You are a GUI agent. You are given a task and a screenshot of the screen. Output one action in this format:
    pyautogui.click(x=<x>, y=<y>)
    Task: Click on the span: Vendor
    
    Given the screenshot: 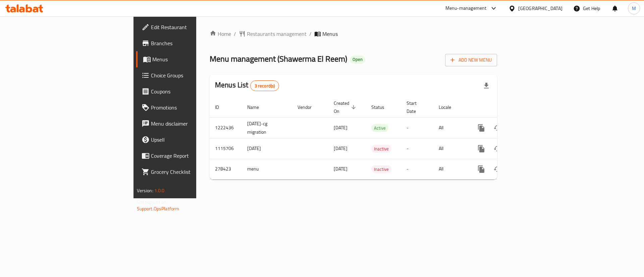 What is the action you would take?
    pyautogui.click(x=309, y=107)
    